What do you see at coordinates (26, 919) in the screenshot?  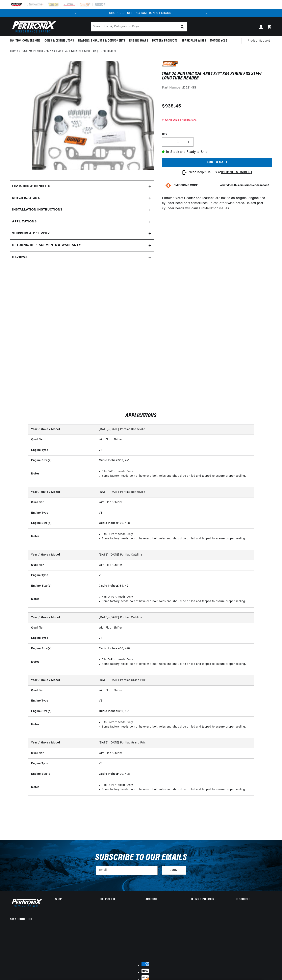 I see `p: Stay Connected` at bounding box center [26, 919].